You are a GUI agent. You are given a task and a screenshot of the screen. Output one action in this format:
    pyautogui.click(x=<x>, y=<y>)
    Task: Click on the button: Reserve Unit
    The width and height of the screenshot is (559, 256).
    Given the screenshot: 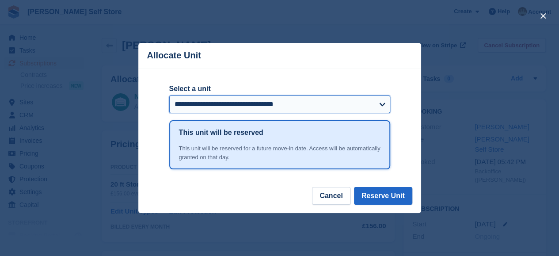 What is the action you would take?
    pyautogui.click(x=383, y=196)
    